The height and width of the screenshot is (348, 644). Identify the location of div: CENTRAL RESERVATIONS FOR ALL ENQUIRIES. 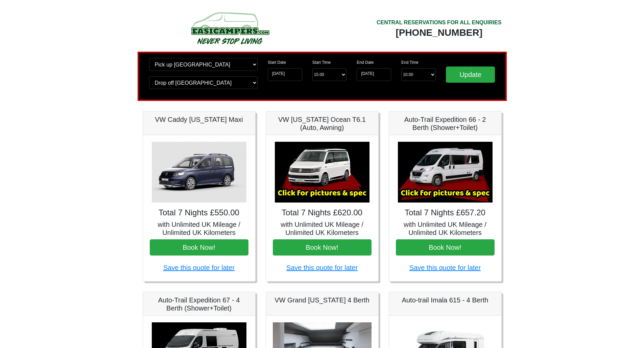
(439, 22).